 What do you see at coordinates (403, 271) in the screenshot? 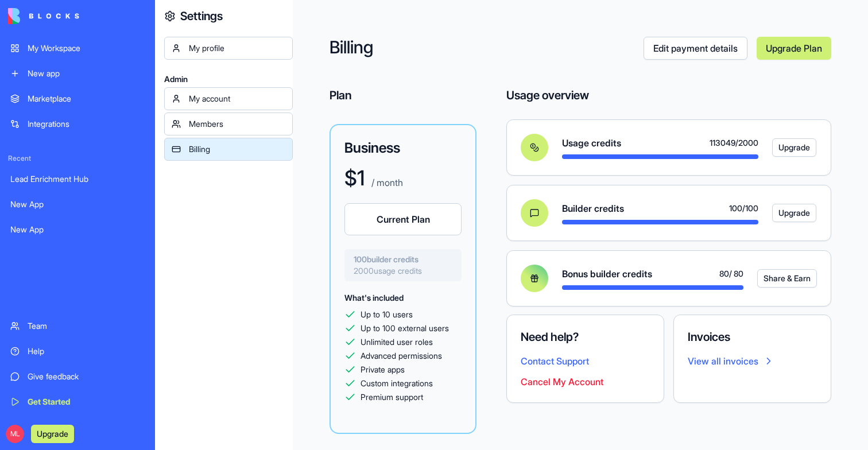
I see `span: 2000 usage credits` at bounding box center [403, 271].